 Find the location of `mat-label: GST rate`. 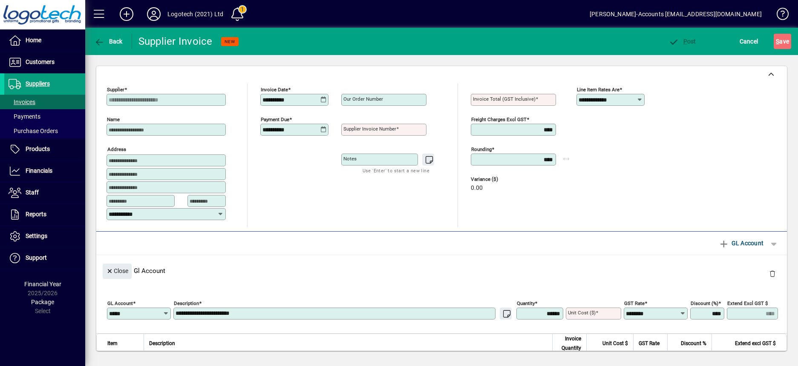

mat-label: GST rate is located at coordinates (635, 303).